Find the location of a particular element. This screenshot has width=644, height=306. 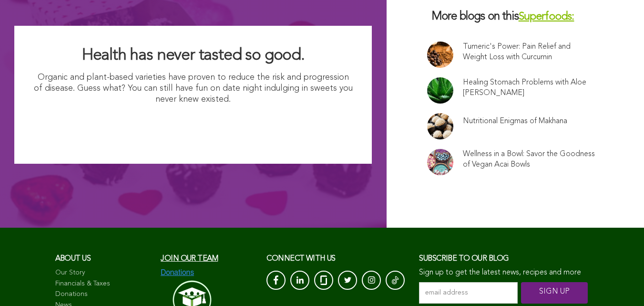

h3: Subscribe to our blog is located at coordinates (504, 259).